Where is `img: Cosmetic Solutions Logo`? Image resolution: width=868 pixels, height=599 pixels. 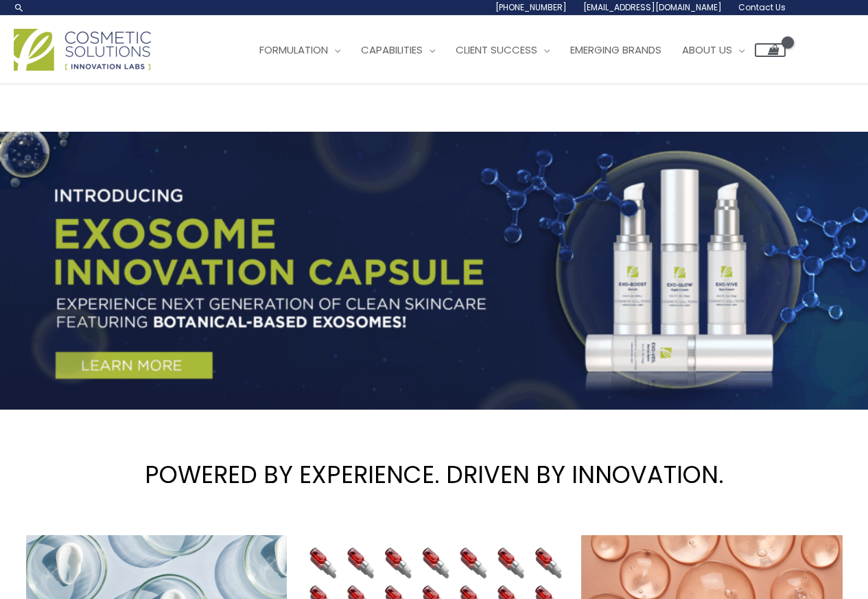
img: Cosmetic Solutions Logo is located at coordinates (83, 50).